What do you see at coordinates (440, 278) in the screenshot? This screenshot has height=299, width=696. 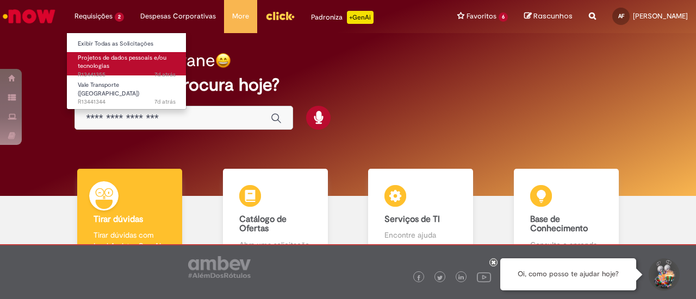 I see `img: logo_footer_twitter.png` at bounding box center [440, 278].